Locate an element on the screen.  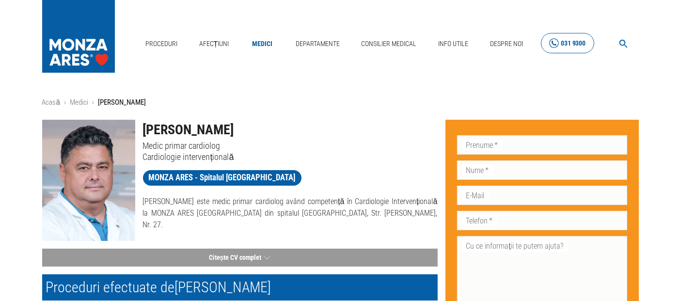
a: Departamente is located at coordinates (317, 44).